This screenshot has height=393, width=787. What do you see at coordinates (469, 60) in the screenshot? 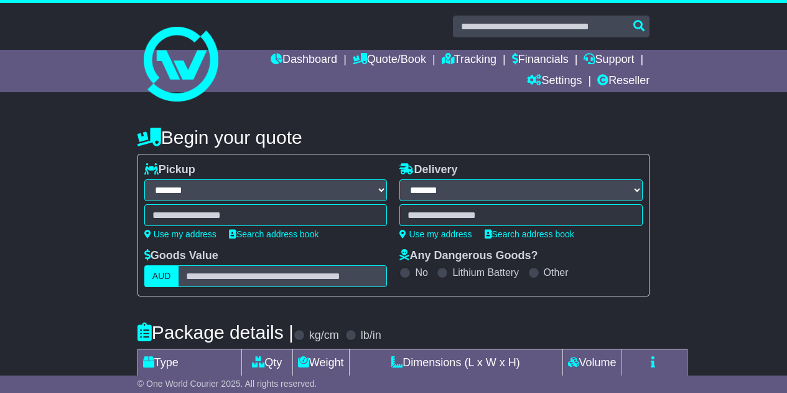
I see `a: Tracking` at bounding box center [469, 60].